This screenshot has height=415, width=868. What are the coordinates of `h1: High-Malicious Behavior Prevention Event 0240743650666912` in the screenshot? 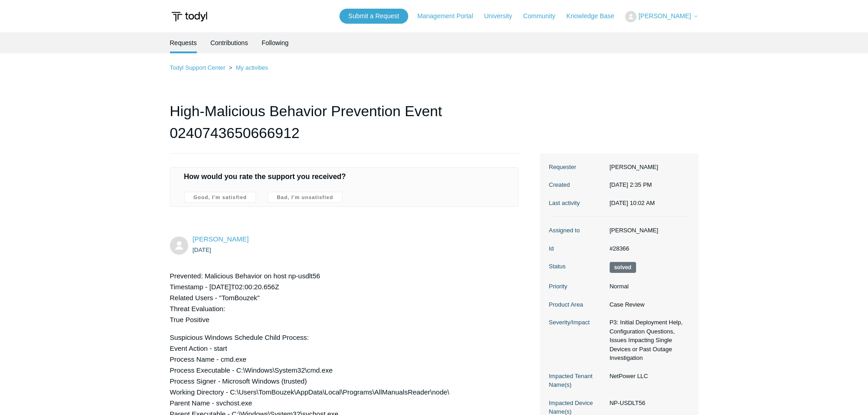 It's located at (344, 127).